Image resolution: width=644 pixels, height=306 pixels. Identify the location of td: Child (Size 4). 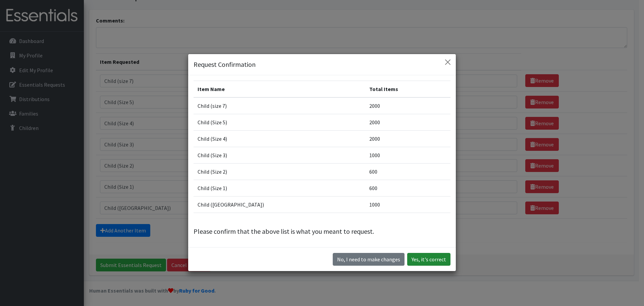
(280, 138).